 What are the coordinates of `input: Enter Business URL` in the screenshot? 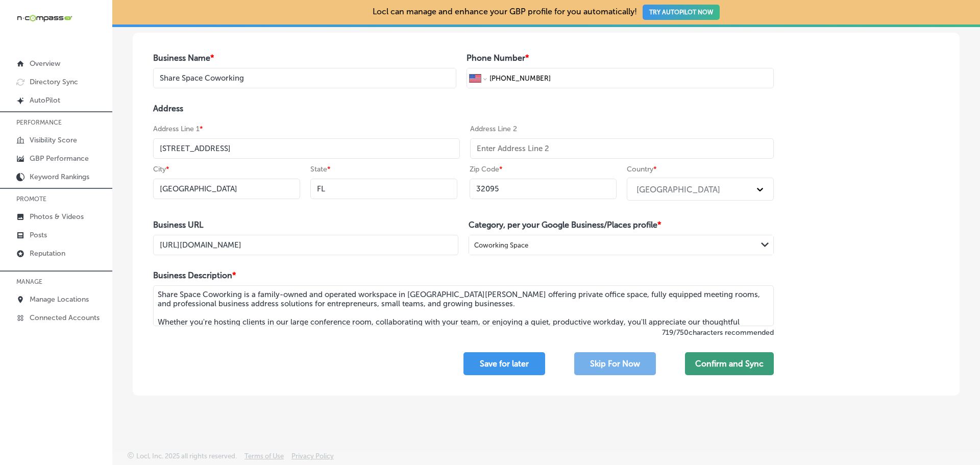 It's located at (306, 245).